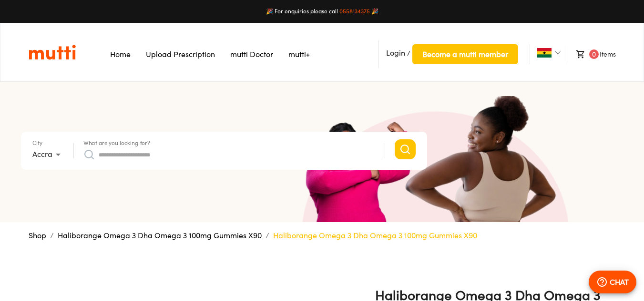  I want to click on a: Navigates to mutti doctor website, so click(252, 54).